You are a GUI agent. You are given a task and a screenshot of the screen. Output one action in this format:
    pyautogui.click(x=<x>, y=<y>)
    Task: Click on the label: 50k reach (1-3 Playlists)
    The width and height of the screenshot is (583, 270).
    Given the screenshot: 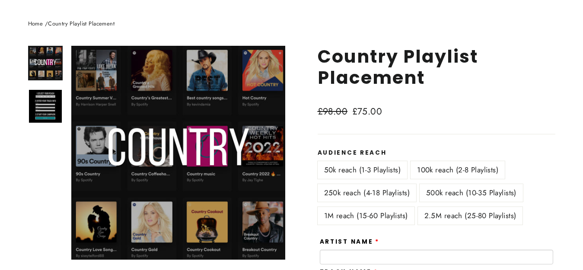 What is the action you would take?
    pyautogui.click(x=363, y=170)
    